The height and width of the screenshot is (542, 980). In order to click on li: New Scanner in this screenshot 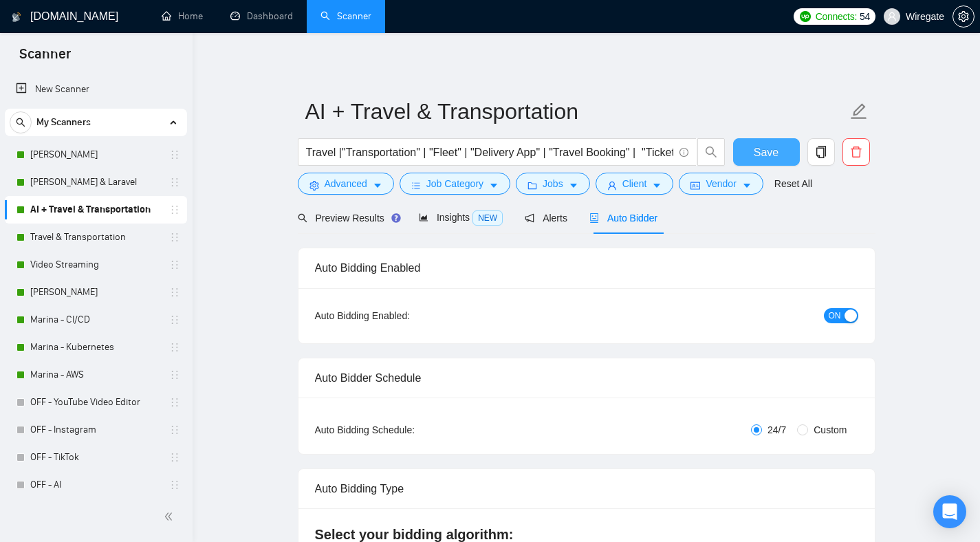, I will do `click(95, 90)`.